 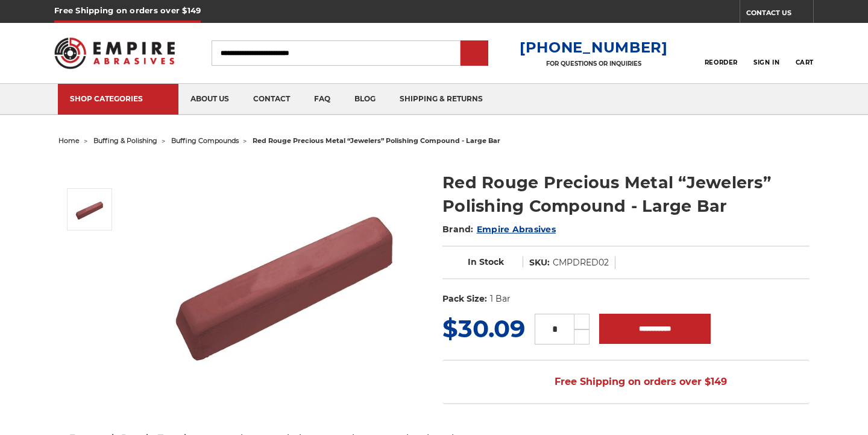 What do you see at coordinates (458, 229) in the screenshot?
I see `span: Brand:` at bounding box center [458, 229].